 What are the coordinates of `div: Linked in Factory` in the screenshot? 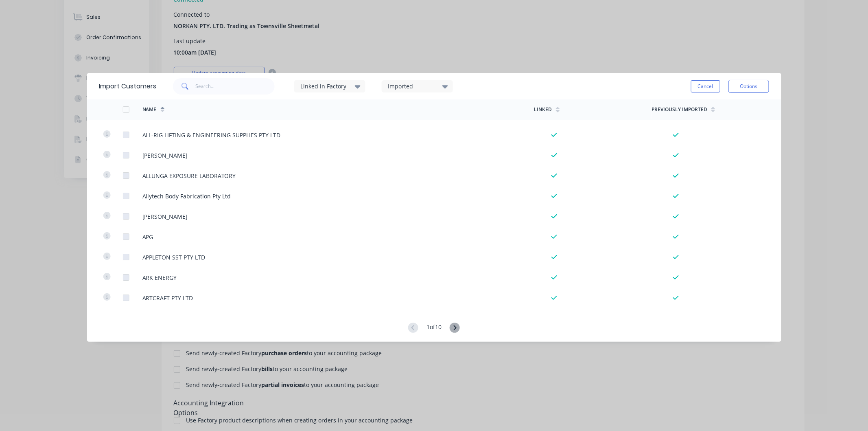 It's located at (326, 86).